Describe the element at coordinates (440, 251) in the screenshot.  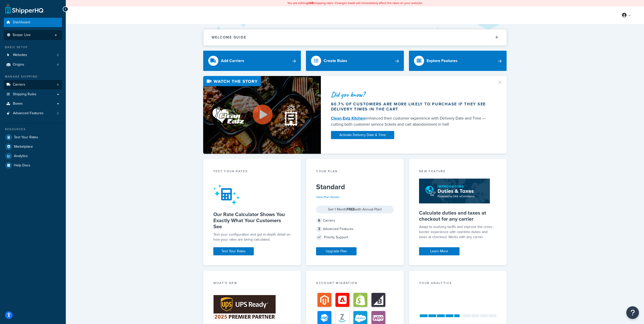
I see `a: Learn More` at that location.